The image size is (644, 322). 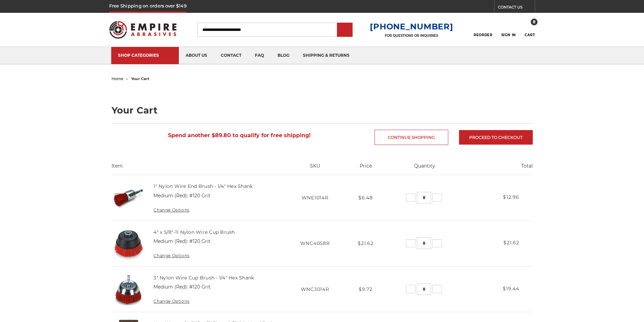 I want to click on span: $21.62, so click(x=365, y=243).